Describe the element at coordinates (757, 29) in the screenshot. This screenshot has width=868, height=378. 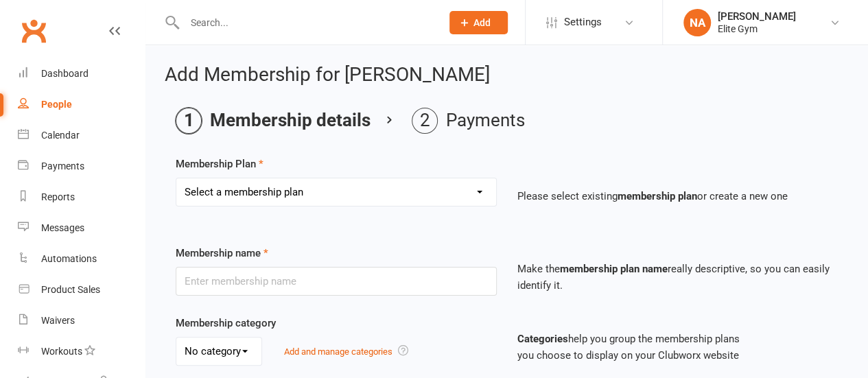
I see `div: Elite Gym` at that location.